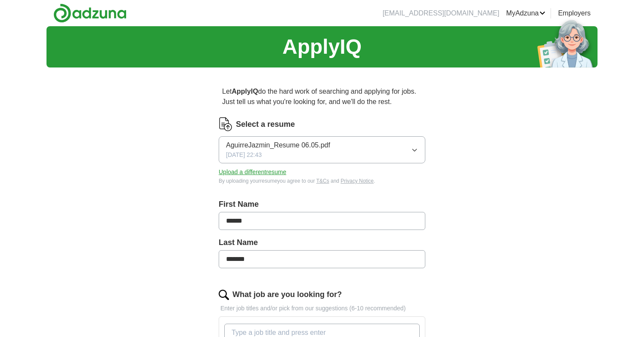 Image resolution: width=644 pixels, height=337 pixels. What do you see at coordinates (226, 125) in the screenshot?
I see `img: CV Icon` at bounding box center [226, 125].